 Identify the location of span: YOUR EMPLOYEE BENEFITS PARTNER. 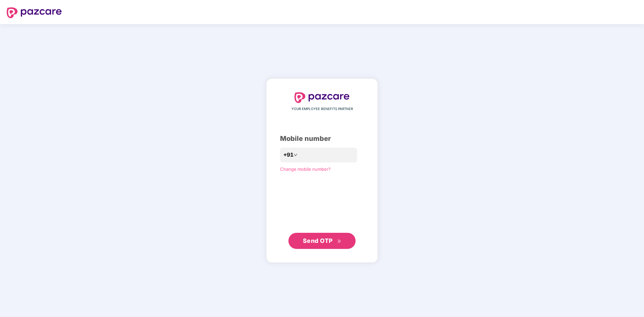
(322, 109).